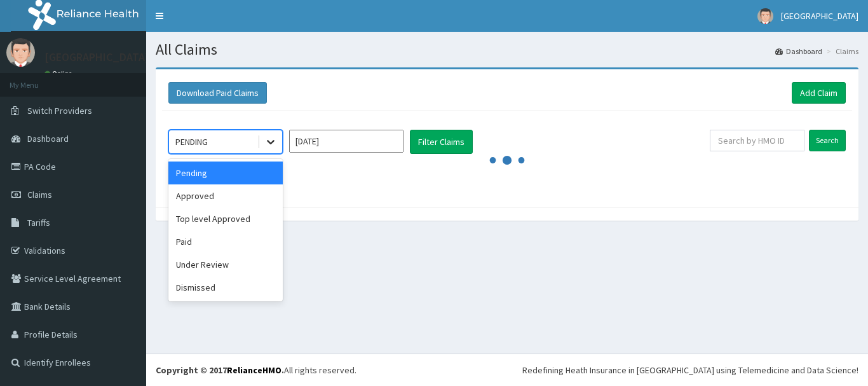 The height and width of the screenshot is (386, 868). I want to click on a: Online, so click(59, 74).